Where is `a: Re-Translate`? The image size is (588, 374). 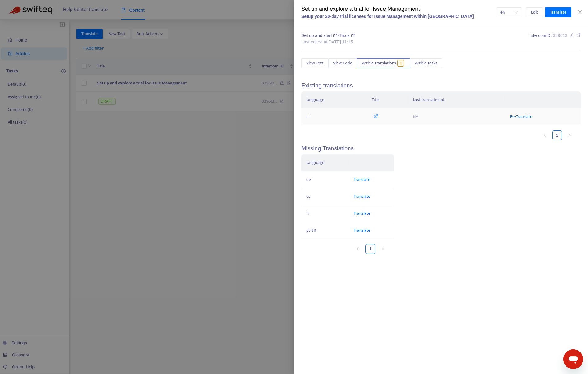
a: Re-Translate is located at coordinates (521, 117).